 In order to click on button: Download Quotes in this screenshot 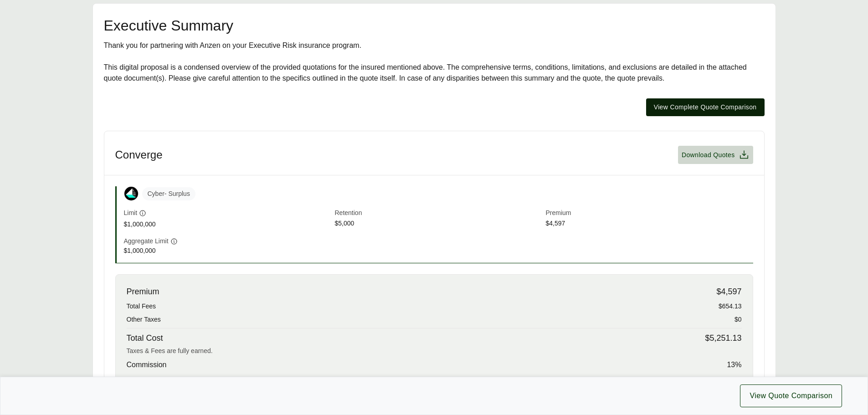, I will do `click(716, 155)`.